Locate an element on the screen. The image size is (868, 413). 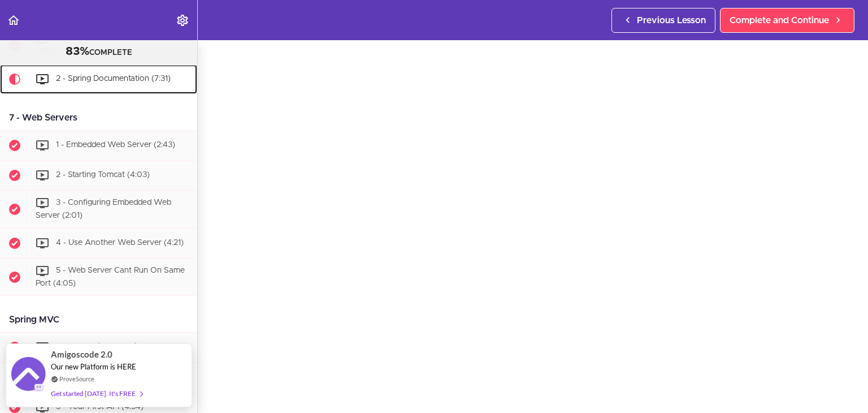
a: Complete and Continue is located at coordinates (787, 20).